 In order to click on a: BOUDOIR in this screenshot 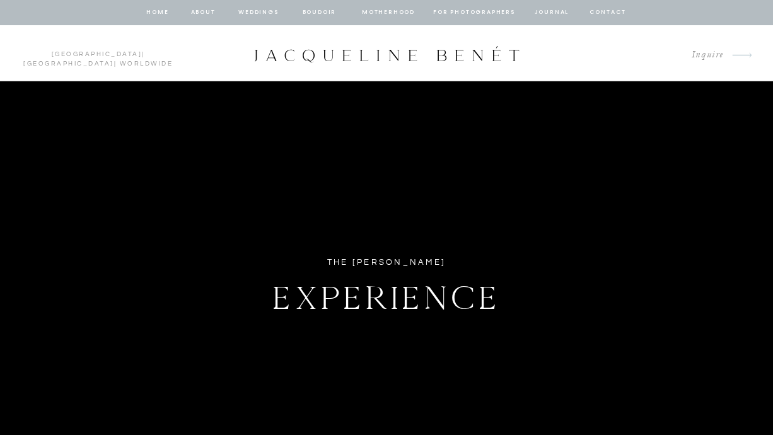, I will do `click(319, 13)`.